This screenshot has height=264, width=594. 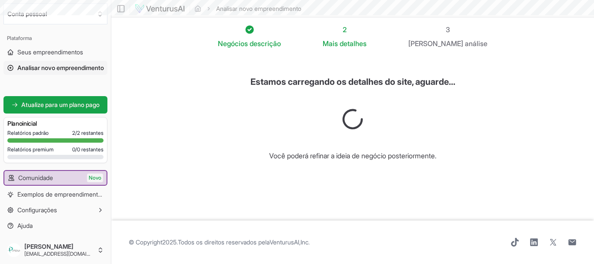 I want to click on font: Você poderá refinar a ideia de negócio posteriormente., so click(x=353, y=156).